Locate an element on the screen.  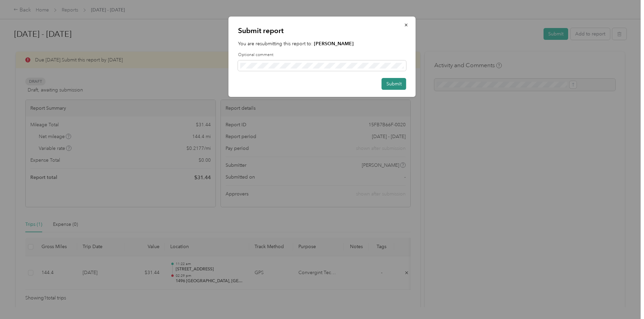
button: Submit is located at coordinates (394, 84).